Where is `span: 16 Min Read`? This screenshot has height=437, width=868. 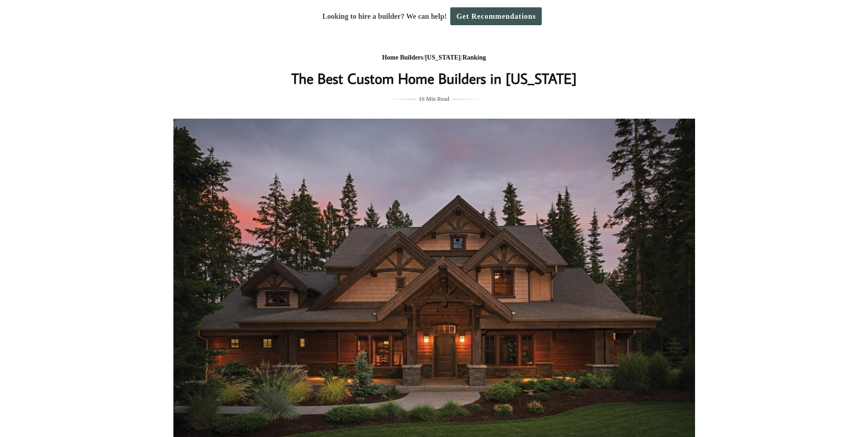
span: 16 Min Read is located at coordinates (434, 99).